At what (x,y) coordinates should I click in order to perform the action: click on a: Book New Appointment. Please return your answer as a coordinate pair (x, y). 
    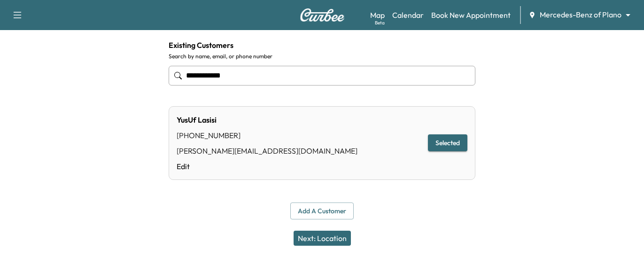
    Looking at the image, I should click on (471, 15).